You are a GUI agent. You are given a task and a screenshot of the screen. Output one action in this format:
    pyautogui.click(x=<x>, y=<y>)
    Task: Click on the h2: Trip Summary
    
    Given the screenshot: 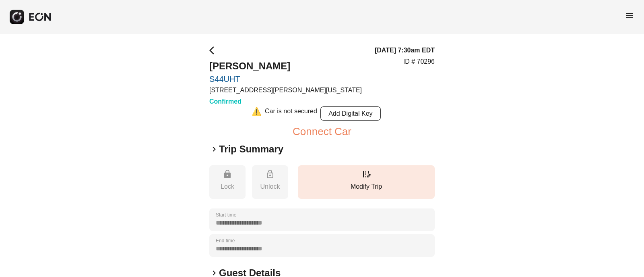 What is the action you would take?
    pyautogui.click(x=251, y=149)
    